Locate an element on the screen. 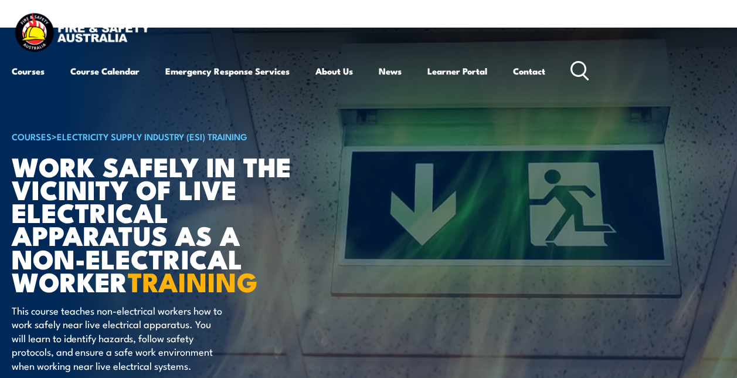  strong: TRAINING is located at coordinates (193, 280).